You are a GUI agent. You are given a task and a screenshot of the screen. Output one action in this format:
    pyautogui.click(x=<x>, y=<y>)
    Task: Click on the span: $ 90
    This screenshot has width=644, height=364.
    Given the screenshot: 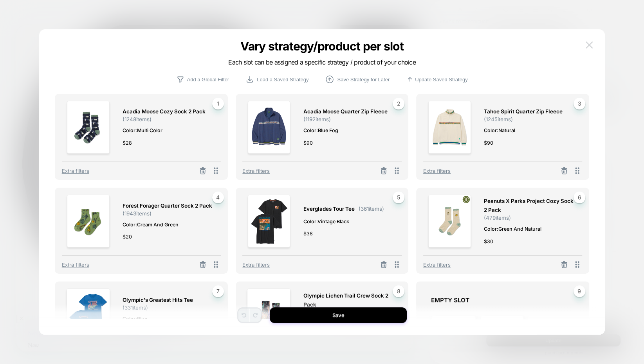 What is the action you would take?
    pyautogui.click(x=489, y=143)
    